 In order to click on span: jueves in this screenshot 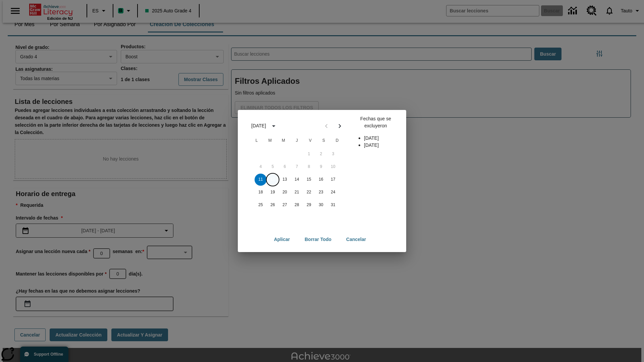, I will do `click(297, 141)`.